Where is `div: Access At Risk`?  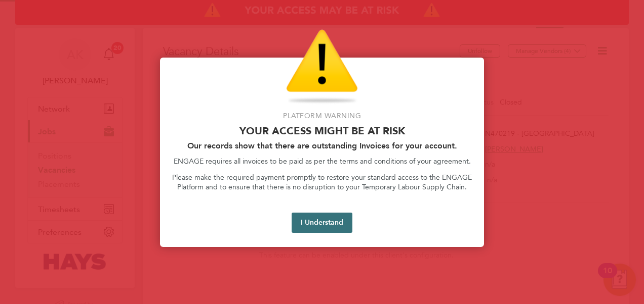 div: Access At Risk is located at coordinates (322, 152).